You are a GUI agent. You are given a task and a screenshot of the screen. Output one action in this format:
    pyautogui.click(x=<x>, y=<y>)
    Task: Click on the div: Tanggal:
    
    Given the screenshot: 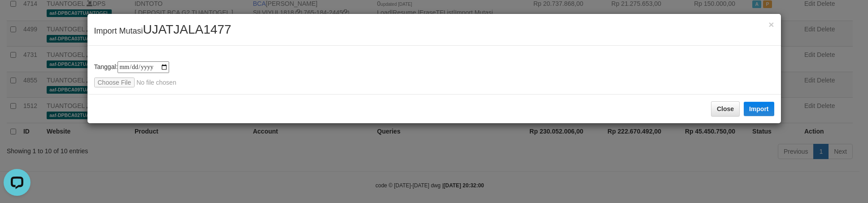 What is the action you would take?
    pyautogui.click(x=434, y=75)
    